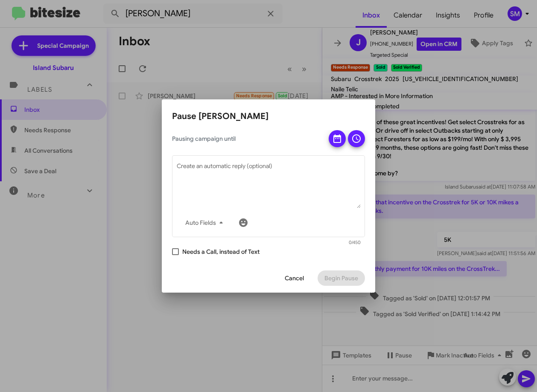  Describe the element at coordinates (247, 139) in the screenshot. I see `span: Pausing campaign until` at that location.